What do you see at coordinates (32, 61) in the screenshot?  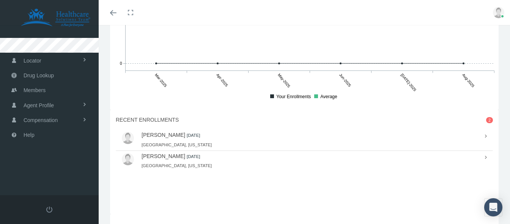 I see `span: Locator` at bounding box center [32, 61].